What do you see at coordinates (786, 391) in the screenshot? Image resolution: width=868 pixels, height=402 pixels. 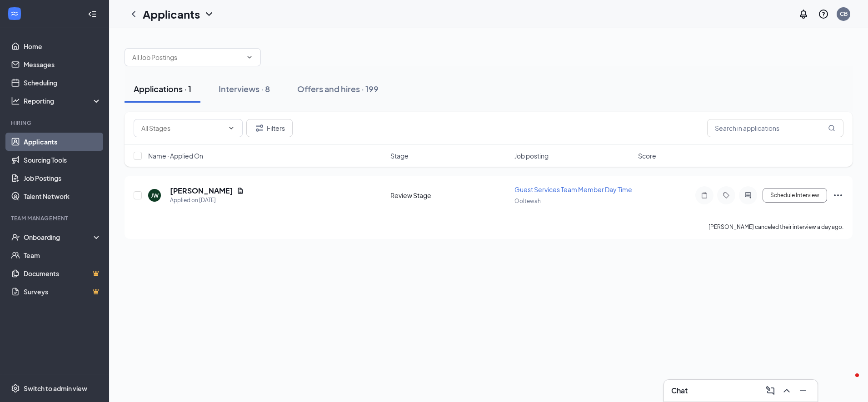 I see `button: ChevronUp` at bounding box center [786, 391].